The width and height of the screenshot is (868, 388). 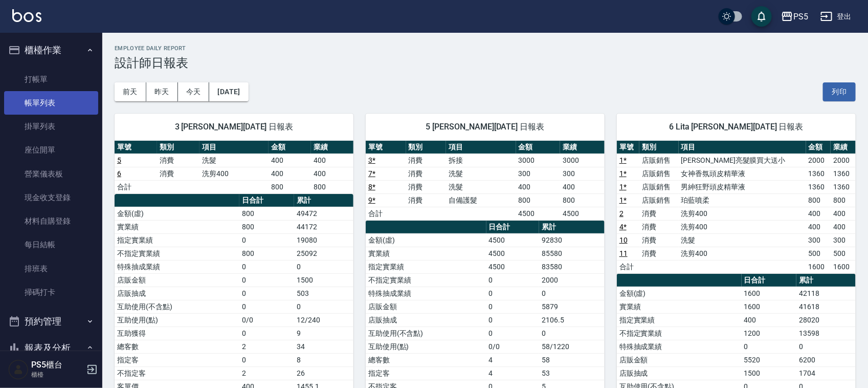 I want to click on td: 85580, so click(x=572, y=253).